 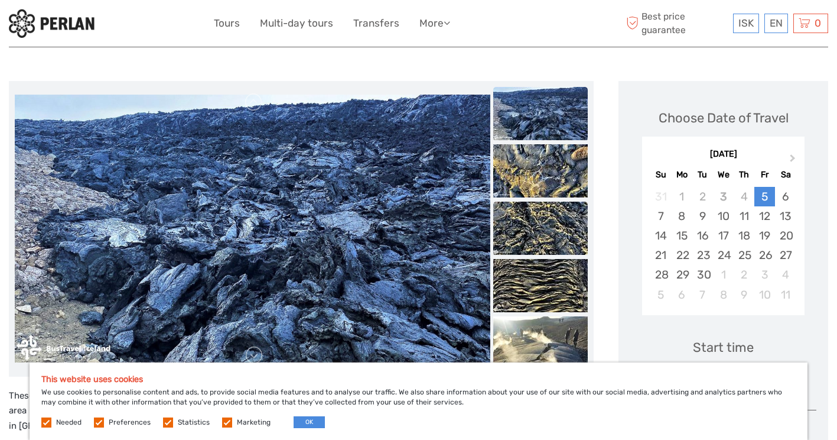 What do you see at coordinates (744, 216) in the screenshot?
I see `div: Choose Thursday, September 11th, 2025` at bounding box center [744, 216].